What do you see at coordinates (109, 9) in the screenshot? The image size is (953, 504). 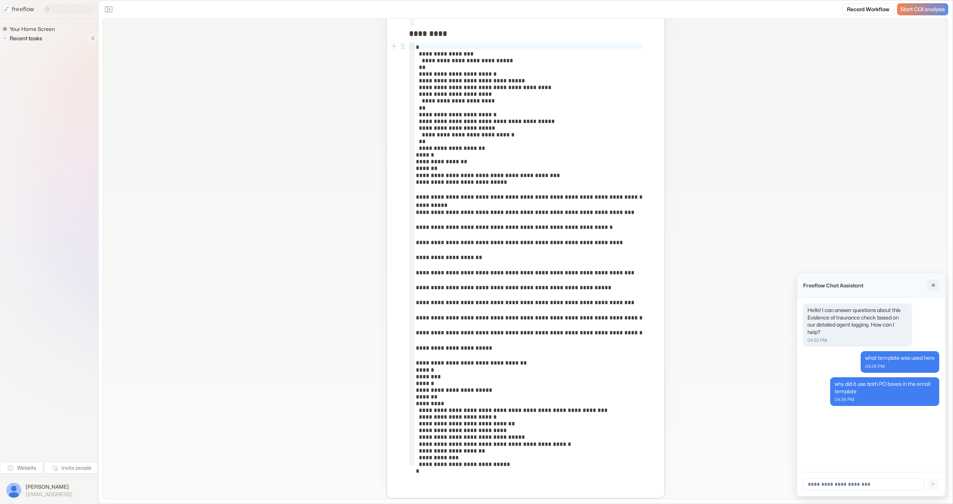 I see `button: Close the sidebar` at bounding box center [109, 9].